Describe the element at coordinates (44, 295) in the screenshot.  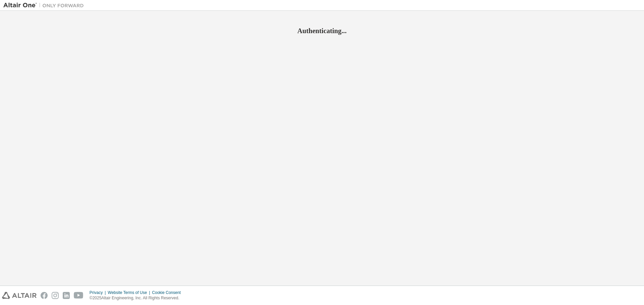
I see `img: facebook.svg` at that location.